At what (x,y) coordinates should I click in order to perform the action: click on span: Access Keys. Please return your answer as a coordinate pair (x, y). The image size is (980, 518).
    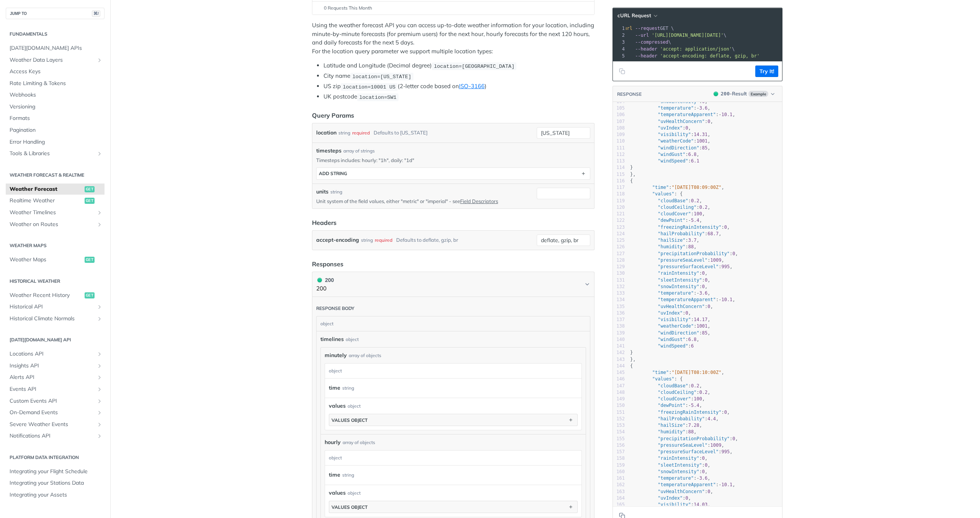
    Looking at the image, I should click on (56, 71).